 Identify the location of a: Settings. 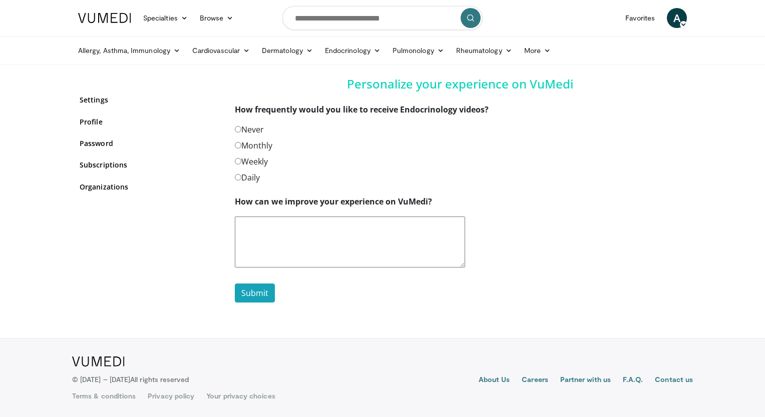
(150, 100).